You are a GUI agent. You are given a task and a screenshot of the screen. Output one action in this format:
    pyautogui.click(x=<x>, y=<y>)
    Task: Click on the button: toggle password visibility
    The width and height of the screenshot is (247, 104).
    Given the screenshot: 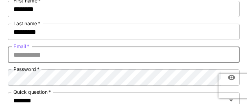 What is the action you would take?
    pyautogui.click(x=232, y=77)
    